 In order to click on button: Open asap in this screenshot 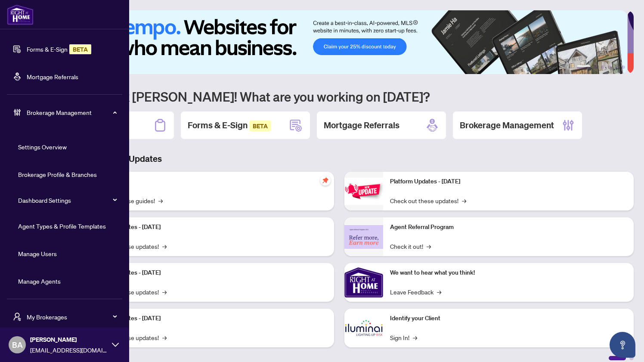, I will do `click(622, 345)`.